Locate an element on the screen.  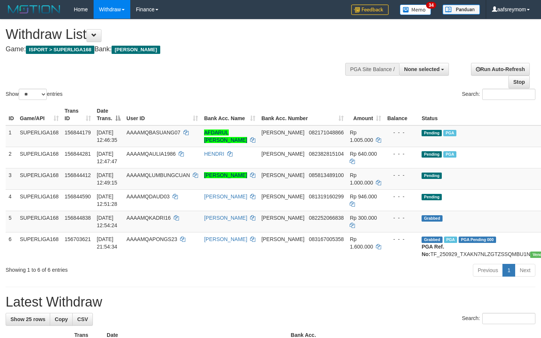
th: Game/API: activate to sort column ascending is located at coordinates (39, 114).